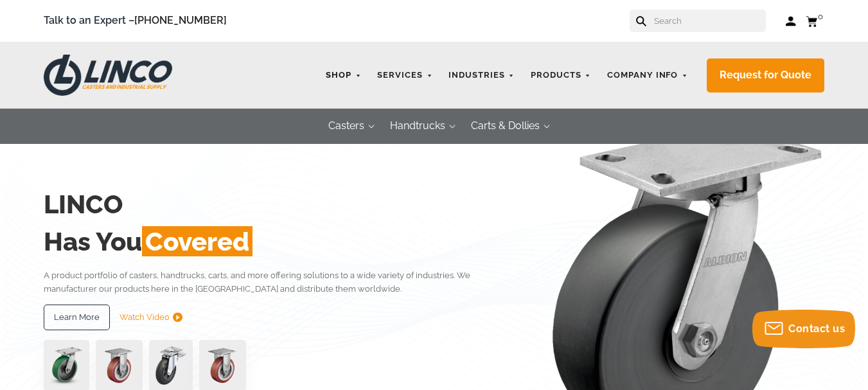 This screenshot has width=868, height=390. What do you see at coordinates (790, 21) in the screenshot?
I see `a: Log in` at bounding box center [790, 21].